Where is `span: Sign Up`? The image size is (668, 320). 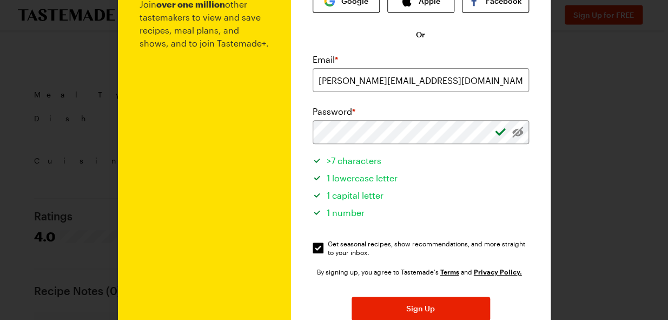 span: Sign Up is located at coordinates (420, 308).